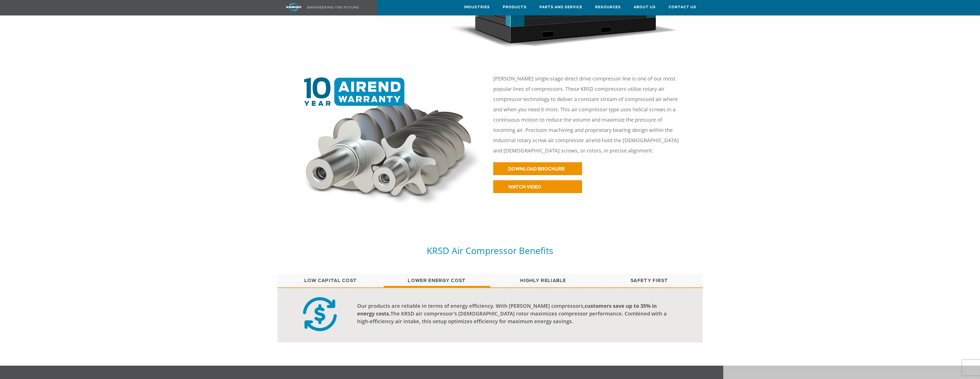  What do you see at coordinates (608, 7) in the screenshot?
I see `a: Resources` at bounding box center [608, 7].